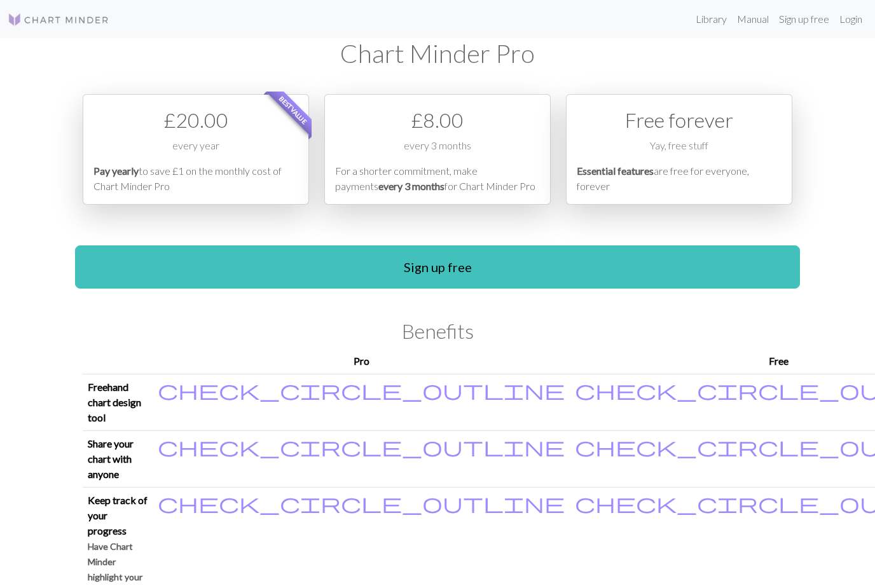 The height and width of the screenshot is (588, 875). What do you see at coordinates (411, 185) in the screenshot?
I see `em: every 3 months` at bounding box center [411, 185].